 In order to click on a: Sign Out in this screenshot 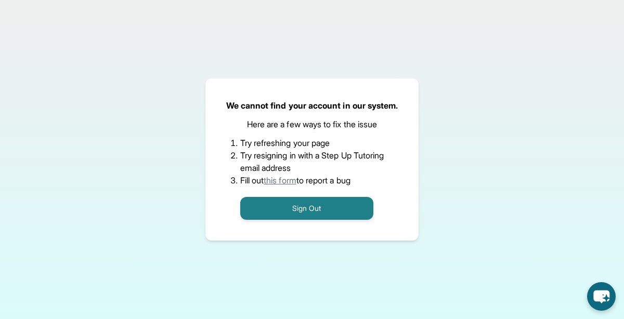, I will do `click(307, 208)`.